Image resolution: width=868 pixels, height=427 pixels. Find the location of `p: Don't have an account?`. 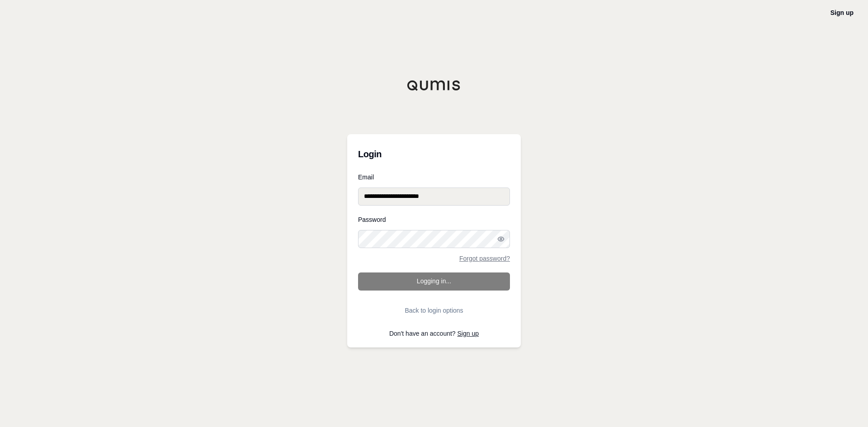

p: Don't have an account? is located at coordinates (434, 334).